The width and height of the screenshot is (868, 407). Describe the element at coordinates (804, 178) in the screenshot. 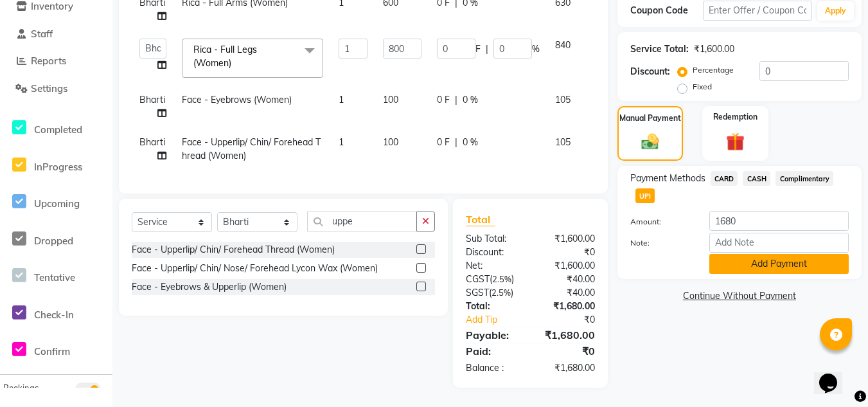

I see `span: Complimentary` at that location.